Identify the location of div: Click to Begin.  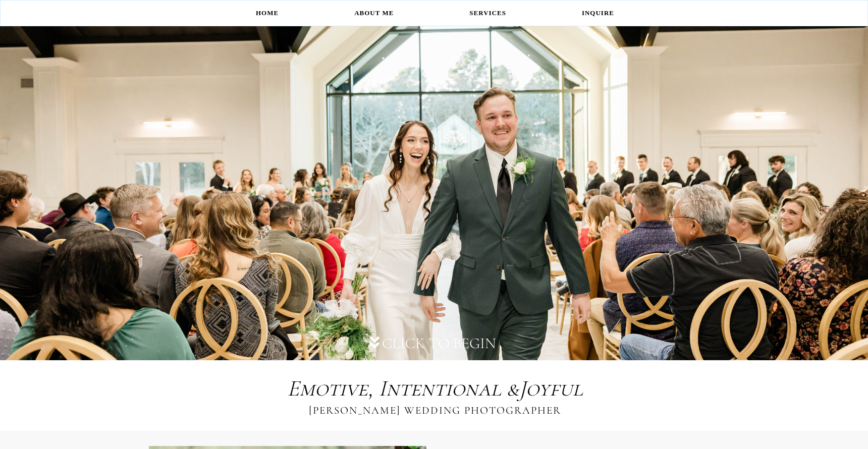
(439, 343).